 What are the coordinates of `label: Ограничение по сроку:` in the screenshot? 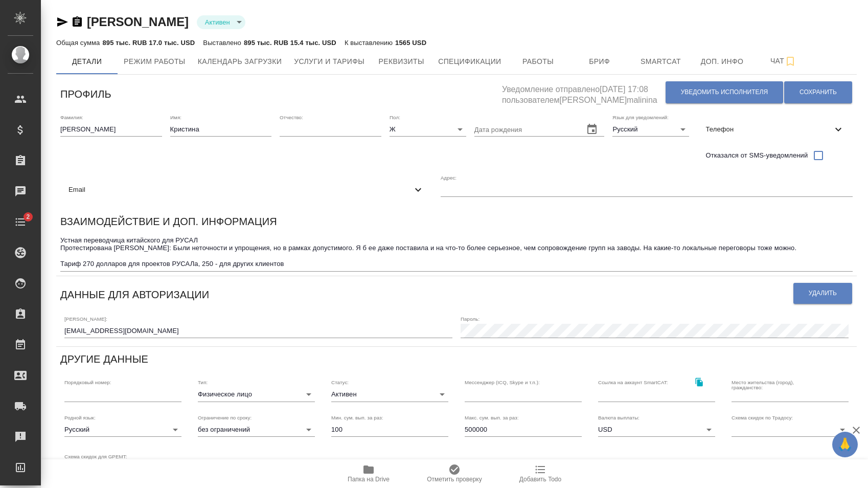 It's located at (224, 418).